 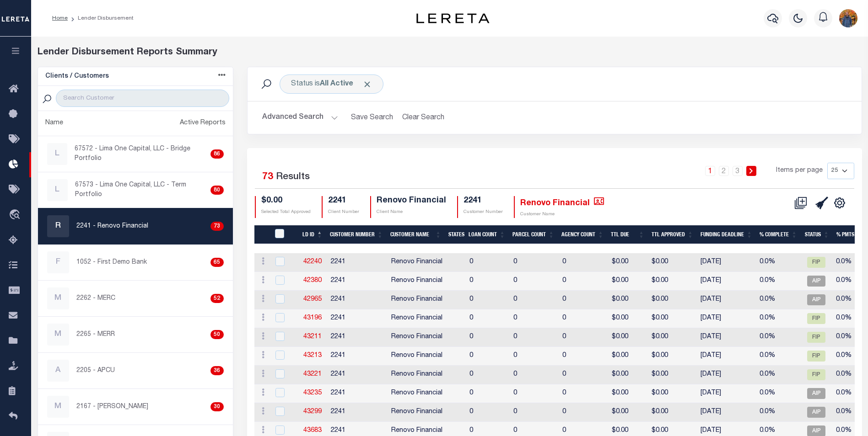 What do you see at coordinates (313, 234) in the screenshot?
I see `th: LD ID: activate to sort column descending` at bounding box center [313, 234].